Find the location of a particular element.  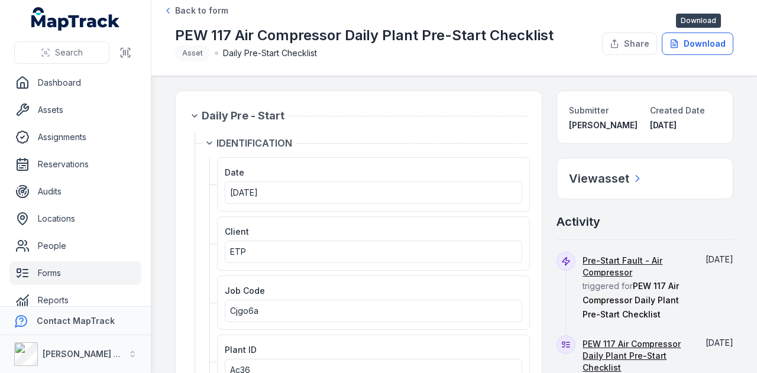

a: People is located at coordinates (75, 246).